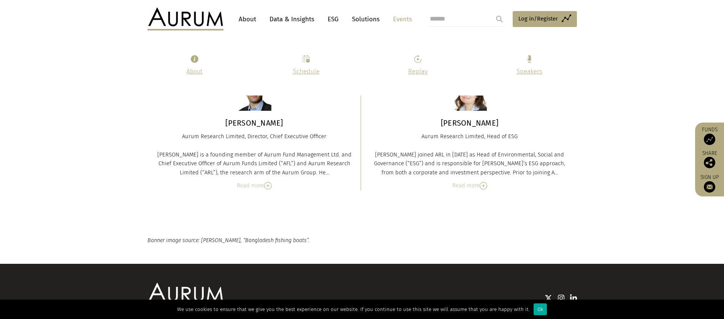 The image size is (724, 319). Describe the element at coordinates (254, 161) in the screenshot. I see `div: Aurum Research Limited, Director, Chief Executive Officer` at that location.